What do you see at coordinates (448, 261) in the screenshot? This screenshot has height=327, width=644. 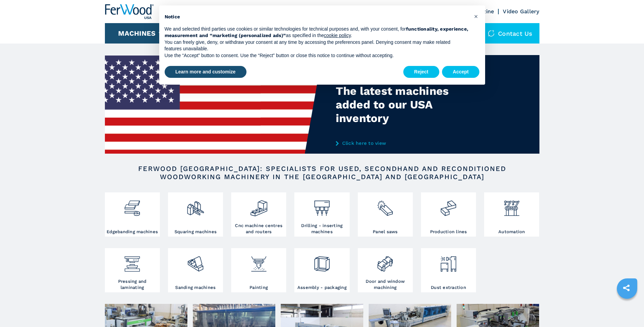 I see `img: aspirazione_1.png` at bounding box center [448, 261].